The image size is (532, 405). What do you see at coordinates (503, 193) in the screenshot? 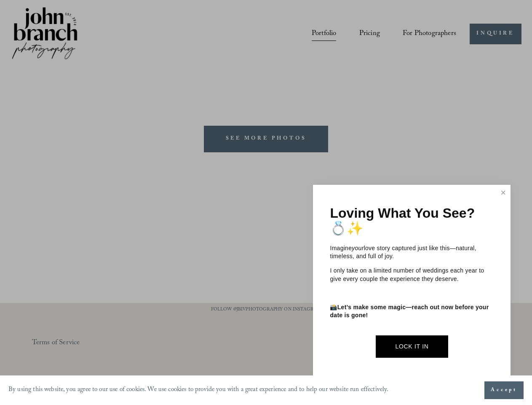
I see `a: Close` at bounding box center [503, 193].